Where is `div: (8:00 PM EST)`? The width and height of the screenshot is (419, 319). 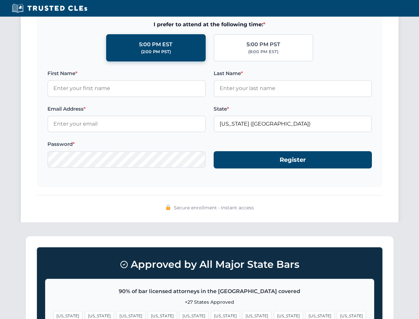 div: (8:00 PM EST) is located at coordinates (263, 52).